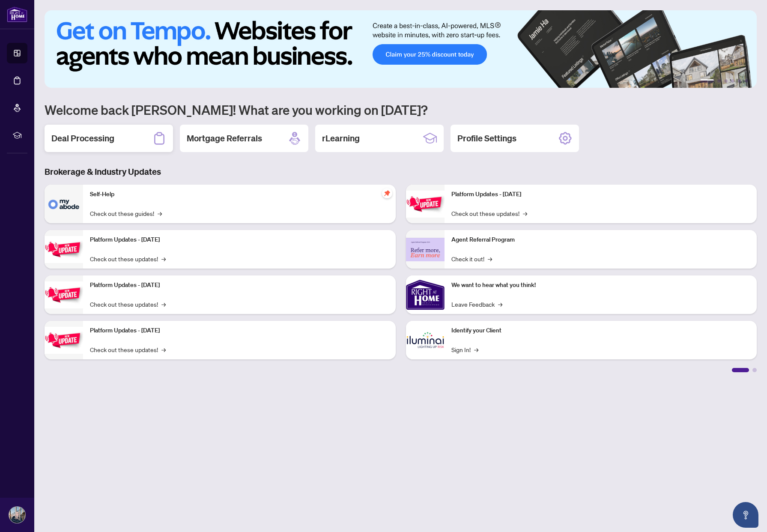 This screenshot has height=532, width=767. What do you see at coordinates (17, 14) in the screenshot?
I see `img: logo` at bounding box center [17, 14].